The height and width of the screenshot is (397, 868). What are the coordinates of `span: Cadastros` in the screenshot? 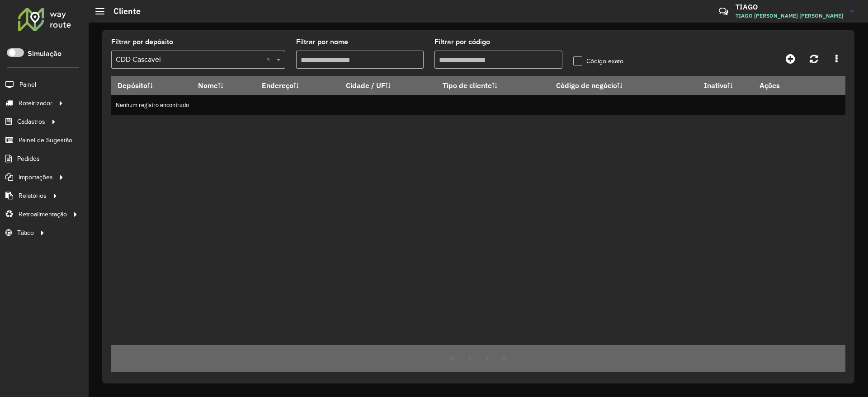 It's located at (31, 121).